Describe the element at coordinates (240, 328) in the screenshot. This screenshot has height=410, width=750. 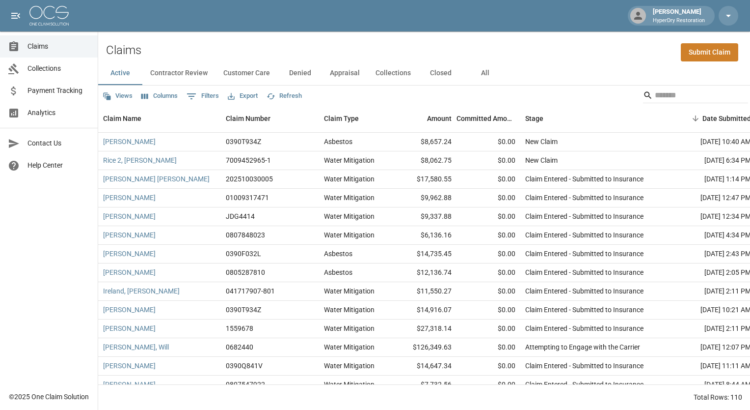
I see `div: 1559678` at that location.